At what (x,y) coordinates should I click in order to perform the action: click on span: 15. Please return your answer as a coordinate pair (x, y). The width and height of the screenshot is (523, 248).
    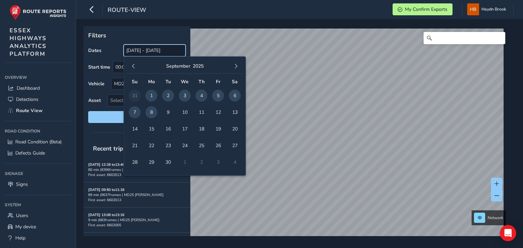
    Looking at the image, I should click on (151, 129).